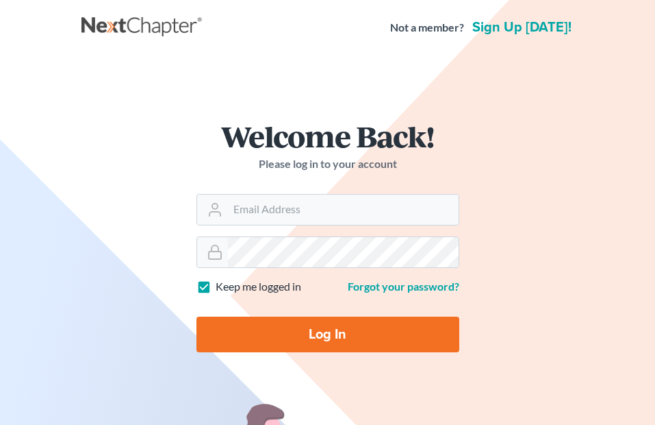 This screenshot has height=425, width=655. What do you see at coordinates (328, 334) in the screenshot?
I see `input: Log In` at bounding box center [328, 334].